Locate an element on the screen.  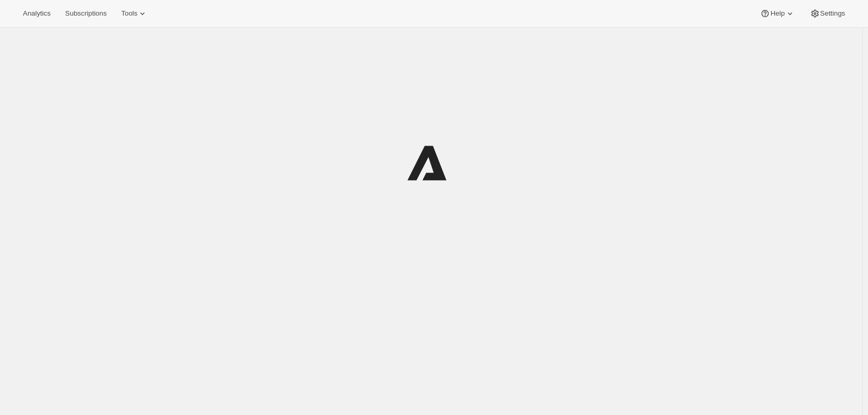
button: Settings is located at coordinates (828, 13).